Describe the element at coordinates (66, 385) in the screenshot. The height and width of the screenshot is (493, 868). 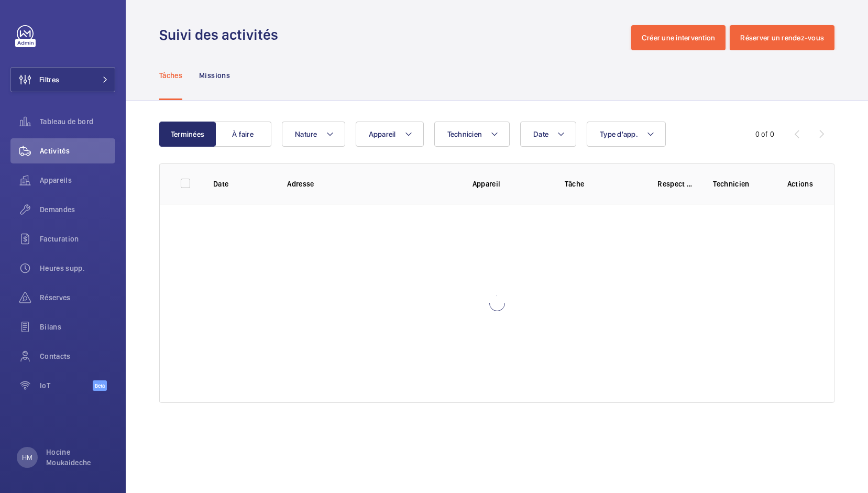
I see `span: IoT` at that location.